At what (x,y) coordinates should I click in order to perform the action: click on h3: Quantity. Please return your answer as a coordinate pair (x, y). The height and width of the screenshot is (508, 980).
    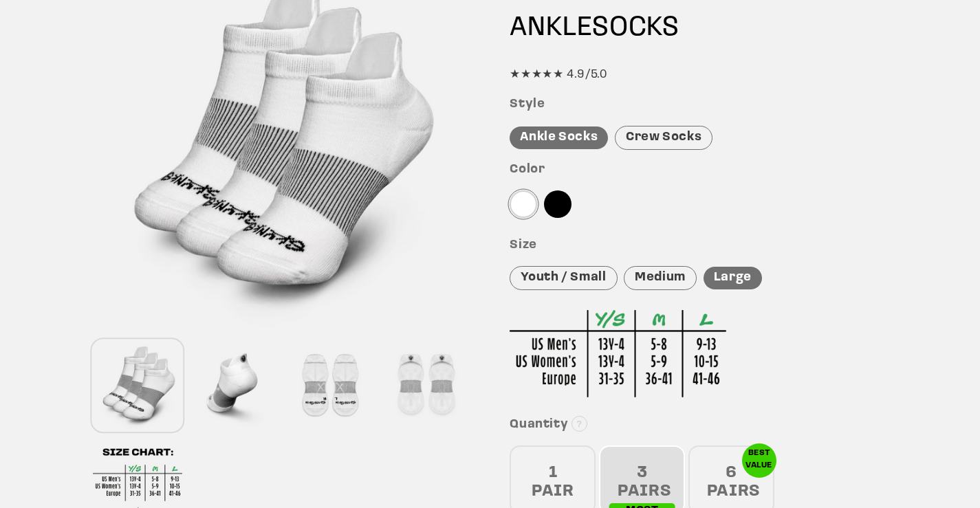
    Looking at the image, I should click on (698, 425).